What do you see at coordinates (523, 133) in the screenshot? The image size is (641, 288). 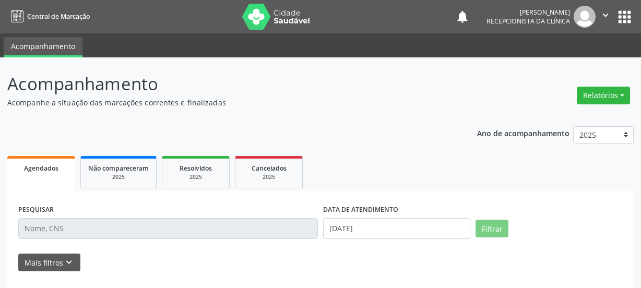 I see `p: Ano de acompanhamento` at bounding box center [523, 133].